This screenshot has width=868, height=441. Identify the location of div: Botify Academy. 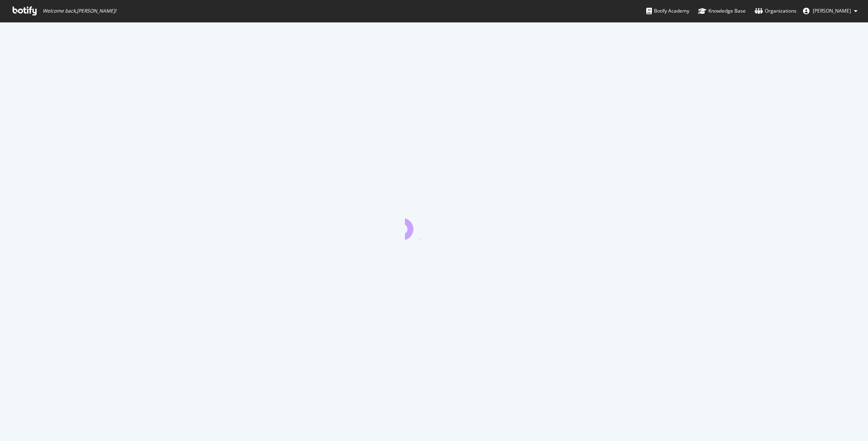
(668, 11).